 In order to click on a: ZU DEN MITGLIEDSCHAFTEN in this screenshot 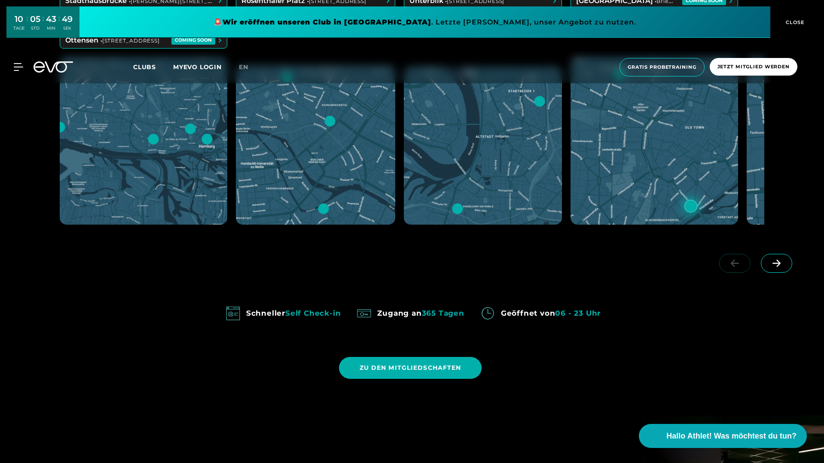, I will do `click(412, 368)`.